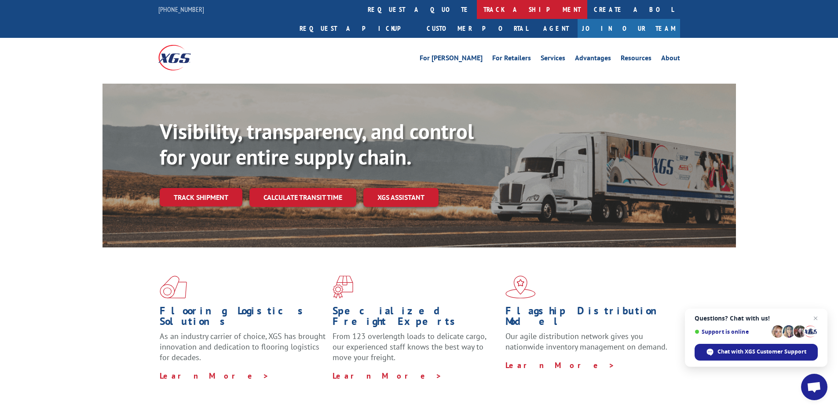 Image resolution: width=838 pixels, height=409 pixels. What do you see at coordinates (586, 341) in the screenshot?
I see `span: Our agile distribution network gives you nationwide inventory management on demand.` at bounding box center [586, 341].